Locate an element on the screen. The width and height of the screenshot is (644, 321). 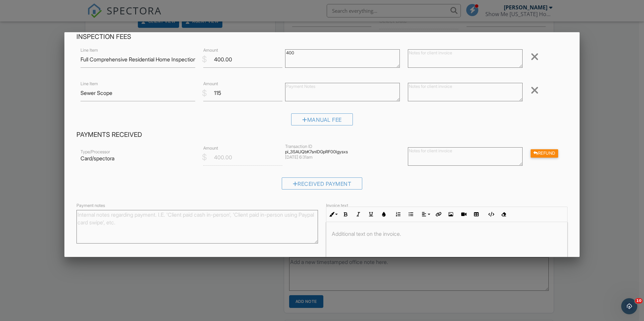
button: Insert Table is located at coordinates (477, 215).